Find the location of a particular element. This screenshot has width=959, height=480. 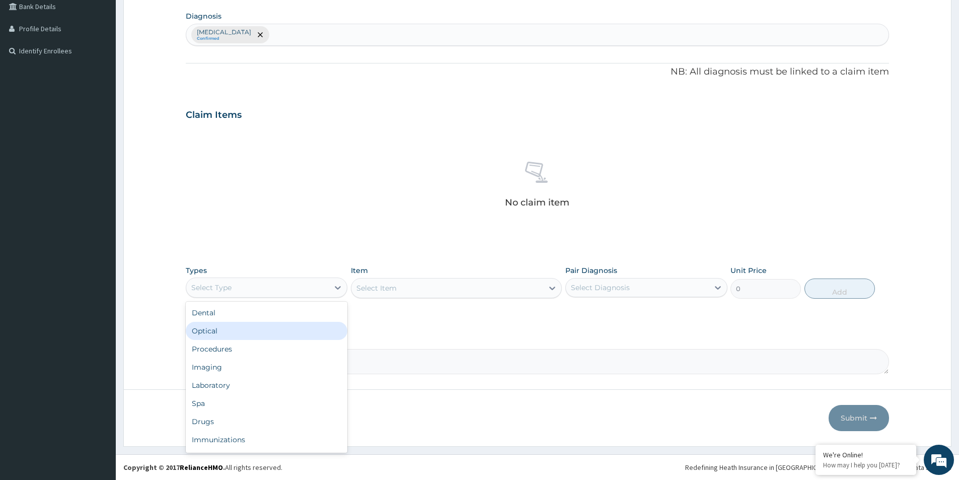

label: Item is located at coordinates (359, 270).